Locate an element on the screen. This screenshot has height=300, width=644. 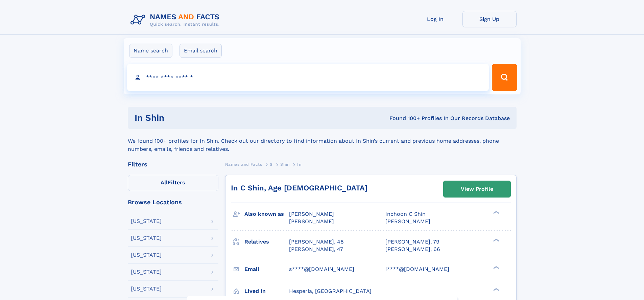
div: We found 100+ profiles for In Shin. Check out our directory to find information about In Shin’s c... is located at coordinates (322, 141).